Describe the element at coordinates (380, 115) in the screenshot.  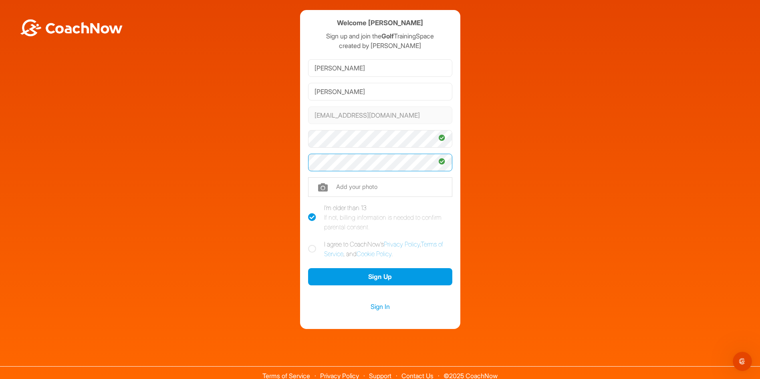
I see `input: Email` at that location.